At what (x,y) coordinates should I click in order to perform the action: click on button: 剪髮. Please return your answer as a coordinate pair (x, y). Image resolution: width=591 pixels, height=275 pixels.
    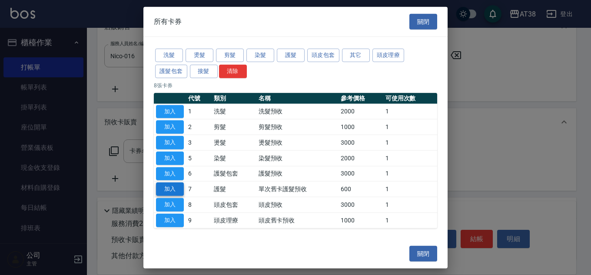
    Looking at the image, I should click on (230, 55).